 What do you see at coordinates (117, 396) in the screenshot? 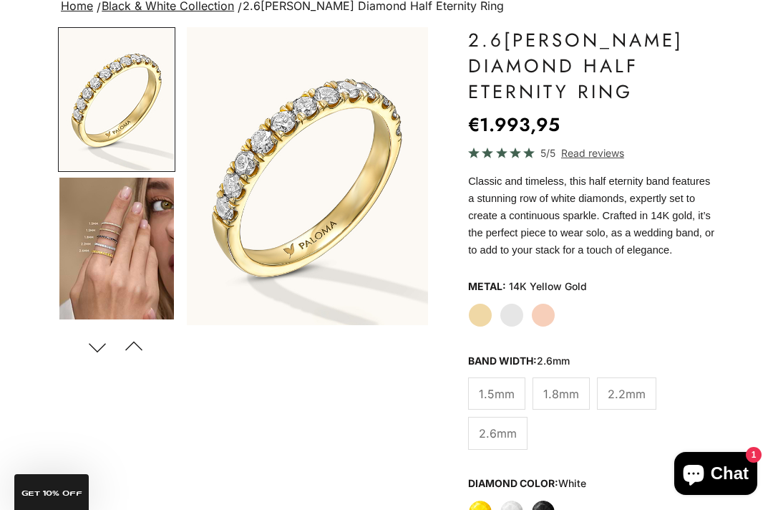
I see `button: Go to item 5` at bounding box center [117, 396].